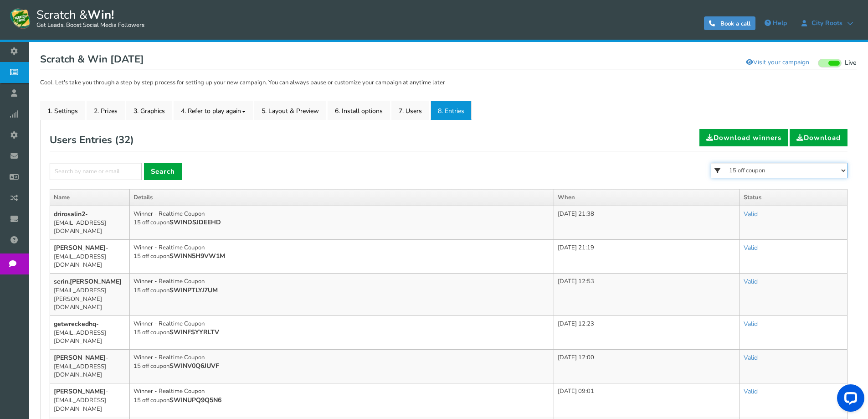 The width and height of the screenshot is (868, 419). What do you see at coordinates (149, 110) in the screenshot?
I see `a: 3. Graphics` at bounding box center [149, 110].